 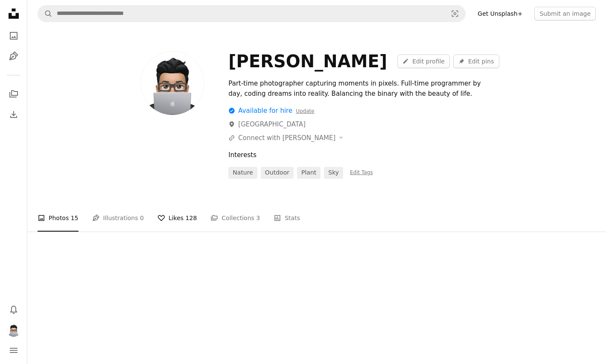 I want to click on button: Menu, so click(x=14, y=351).